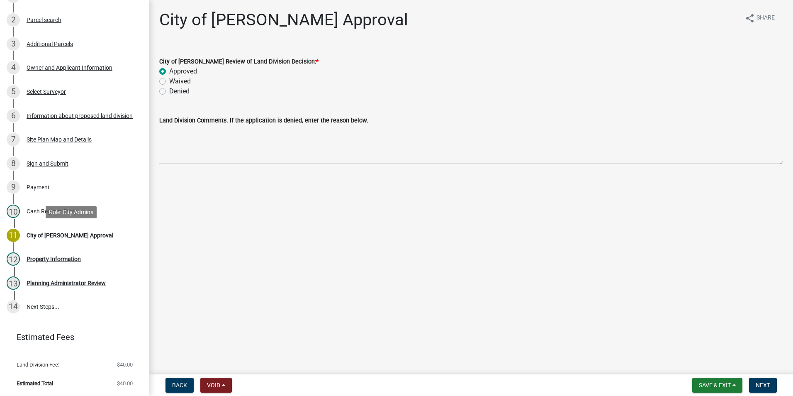  I want to click on div: Sign and Submit, so click(47, 163).